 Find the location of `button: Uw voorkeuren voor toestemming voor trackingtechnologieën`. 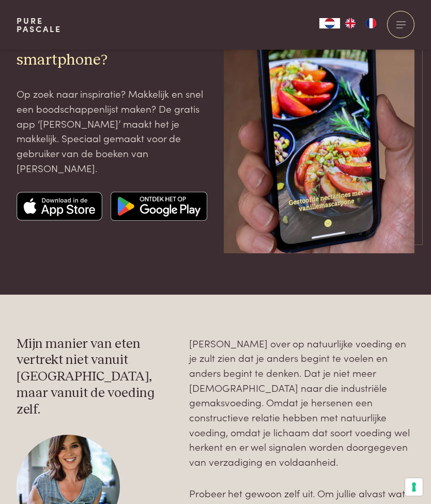

button: Uw voorkeuren voor toestemming voor trackingtechnologieën is located at coordinates (414, 487).